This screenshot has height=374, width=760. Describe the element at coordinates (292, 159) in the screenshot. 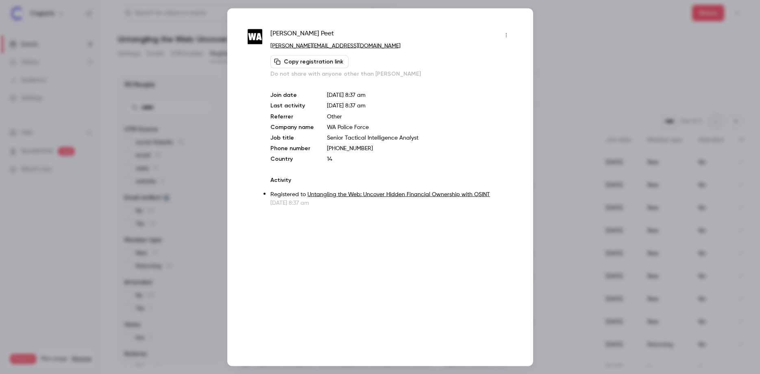

I see `p: Country` at that location.